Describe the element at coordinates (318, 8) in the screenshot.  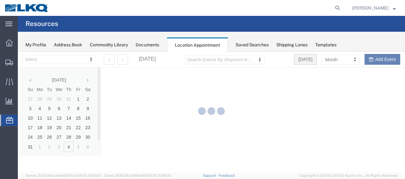
I see `span: Month` at that location.